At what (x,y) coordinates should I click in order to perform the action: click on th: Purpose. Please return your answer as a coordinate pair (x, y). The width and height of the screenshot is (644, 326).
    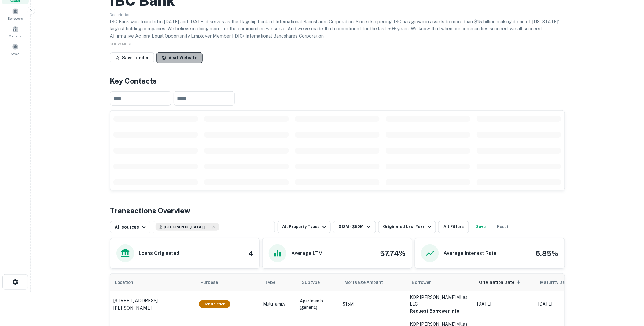
    Looking at the image, I should click on (228, 283).